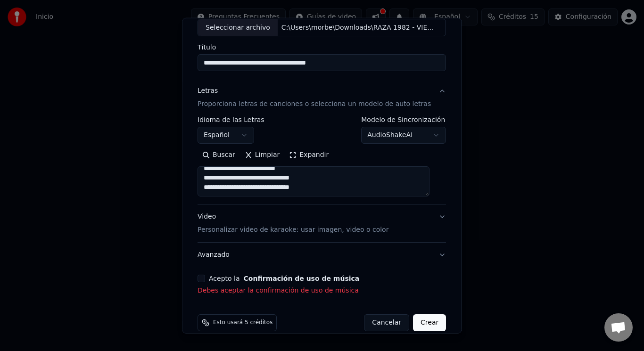 The width and height of the screenshot is (644, 351). What do you see at coordinates (322, 291) in the screenshot?
I see `p: Debes aceptar la confirmación de uso de música` at bounding box center [322, 291].